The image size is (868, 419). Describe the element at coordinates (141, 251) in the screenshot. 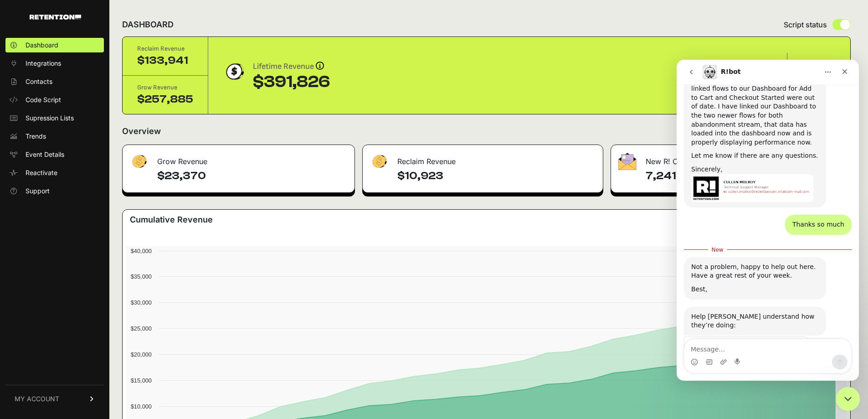

I see `text: $40,000` at that location.